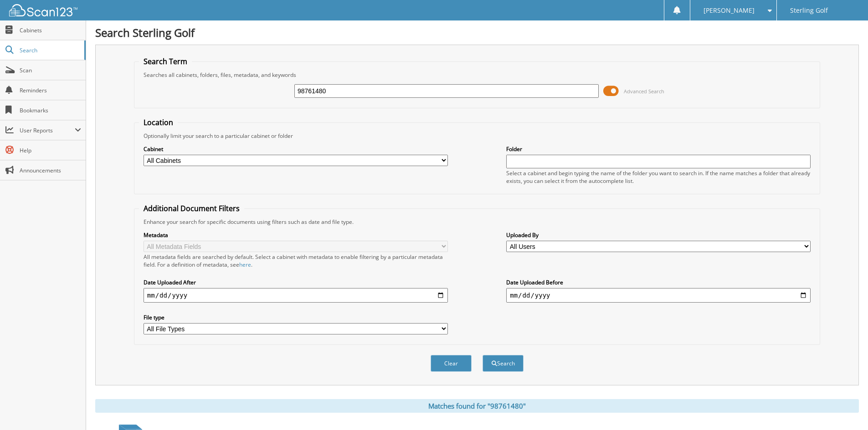 The height and width of the screenshot is (430, 868). What do you see at coordinates (658, 177) in the screenshot?
I see `div: Select a cabinet and begin typing the name of the folder you want to search in. If the name match...` at bounding box center [658, 177].